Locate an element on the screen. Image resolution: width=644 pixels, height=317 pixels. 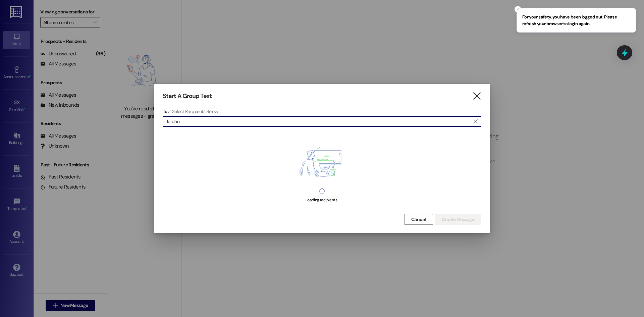
h3: To: is located at coordinates (165, 111).